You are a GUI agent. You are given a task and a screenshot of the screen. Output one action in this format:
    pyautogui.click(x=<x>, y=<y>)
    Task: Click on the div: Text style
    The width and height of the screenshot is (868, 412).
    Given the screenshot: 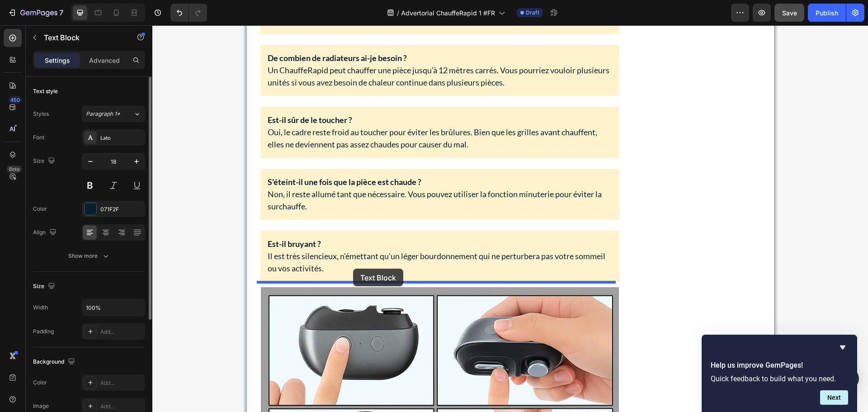 What is the action you would take?
    pyautogui.click(x=45, y=91)
    